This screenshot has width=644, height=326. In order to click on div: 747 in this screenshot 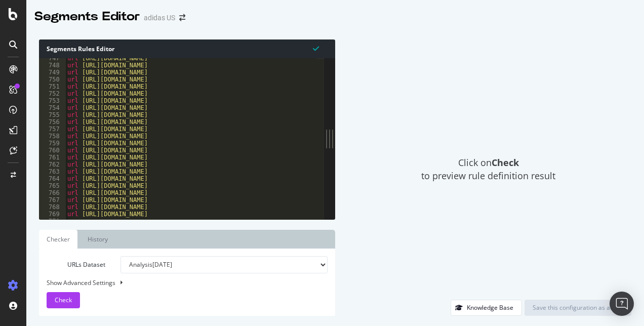, I will do `click(52, 58)`.